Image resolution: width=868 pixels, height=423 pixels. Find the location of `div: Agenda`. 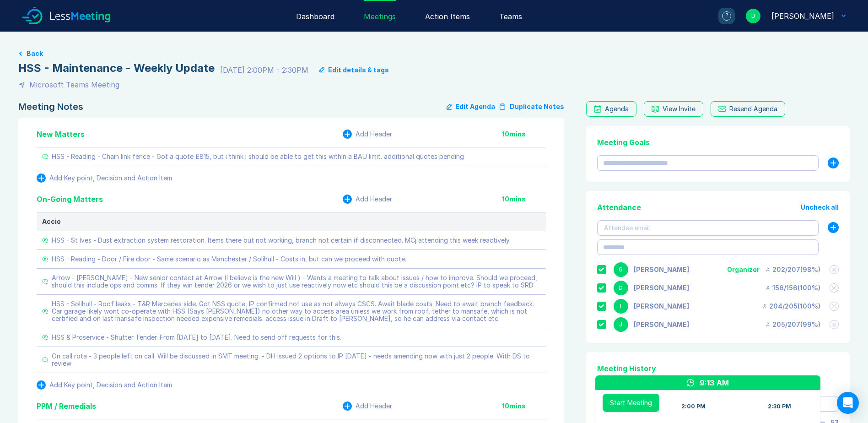

div: Agenda is located at coordinates (617, 109).